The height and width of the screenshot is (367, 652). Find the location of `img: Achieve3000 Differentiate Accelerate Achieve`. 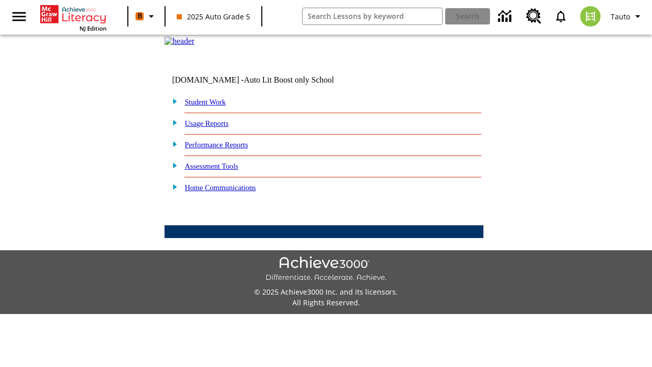

img: Achieve3000 Differentiate Accelerate Achieve is located at coordinates (326, 269).